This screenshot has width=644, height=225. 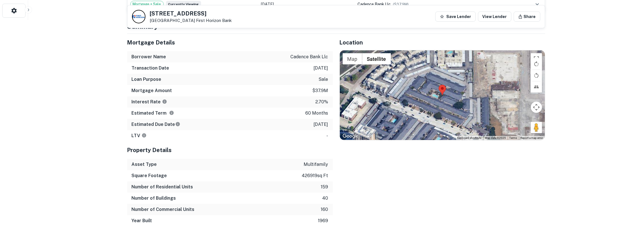 What do you see at coordinates (351, 136) in the screenshot?
I see `img: Google` at bounding box center [351, 136].